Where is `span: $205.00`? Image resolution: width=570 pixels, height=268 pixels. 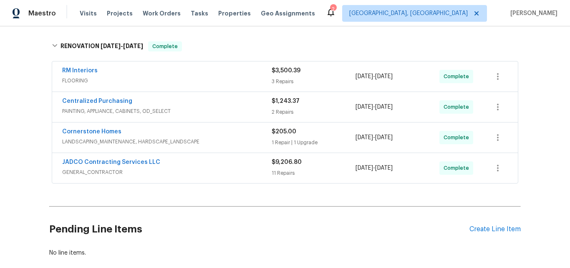
span: $205.00 is located at coordinates (284, 131).